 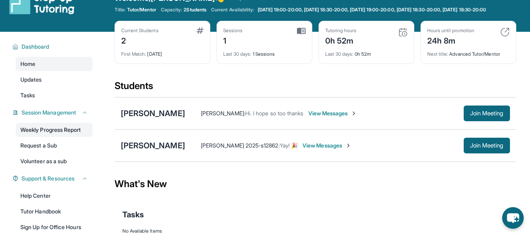 I want to click on a: Weekly Progress Report, so click(x=54, y=130).